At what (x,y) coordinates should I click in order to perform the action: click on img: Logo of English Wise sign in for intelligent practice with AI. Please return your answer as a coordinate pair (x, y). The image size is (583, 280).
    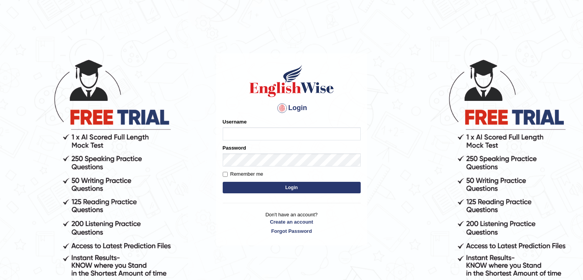
    Looking at the image, I should click on (292, 81).